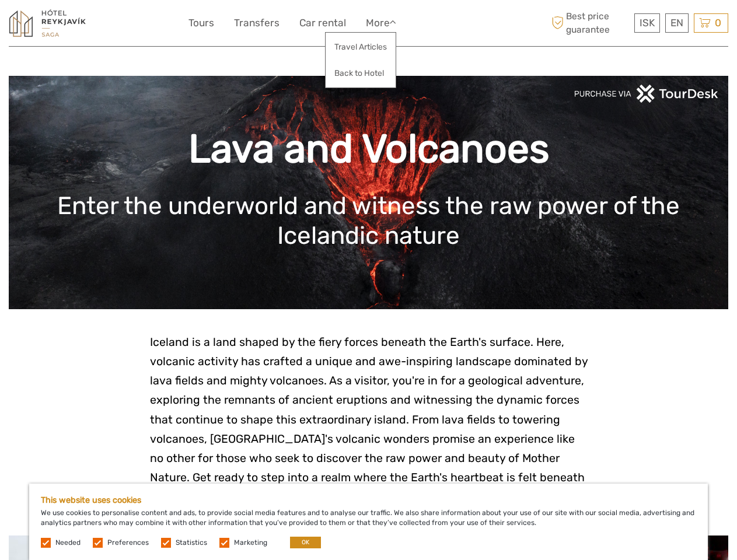  What do you see at coordinates (369, 419) in the screenshot?
I see `span: Iceland is a land shaped by the fiery forces beneath the Earth's surface. Here, volcanic activity...` at bounding box center [369, 419].